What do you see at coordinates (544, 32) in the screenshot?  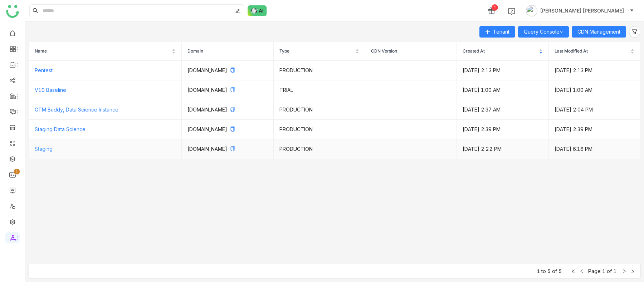 I see `a: Query Console` at bounding box center [544, 32].